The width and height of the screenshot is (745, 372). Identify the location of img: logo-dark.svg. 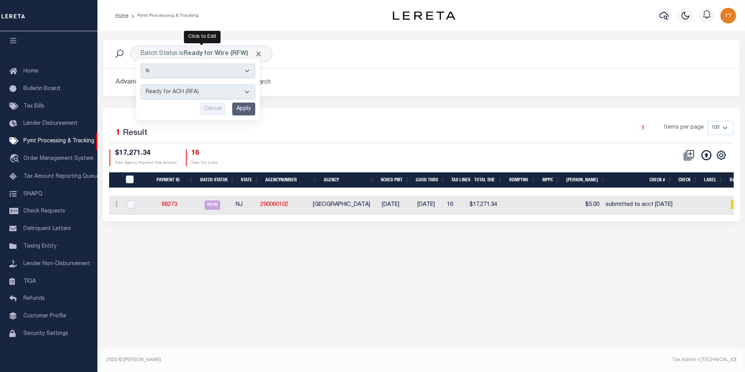
(424, 16).